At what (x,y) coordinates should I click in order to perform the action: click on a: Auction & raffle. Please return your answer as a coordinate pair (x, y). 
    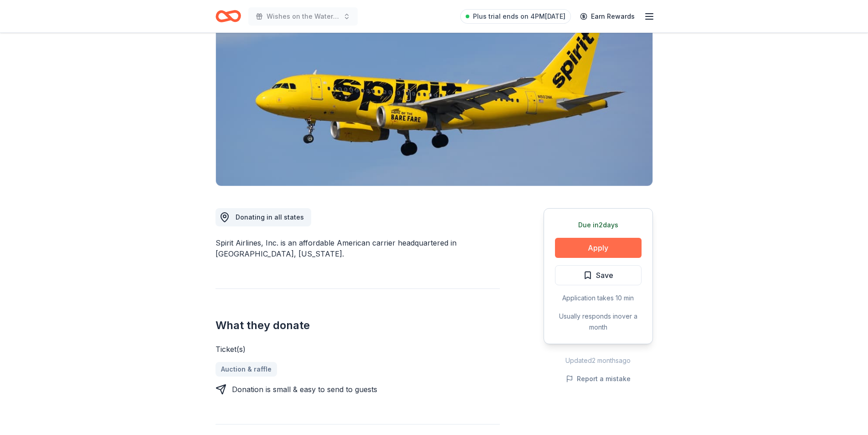
    Looking at the image, I should click on (246, 369).